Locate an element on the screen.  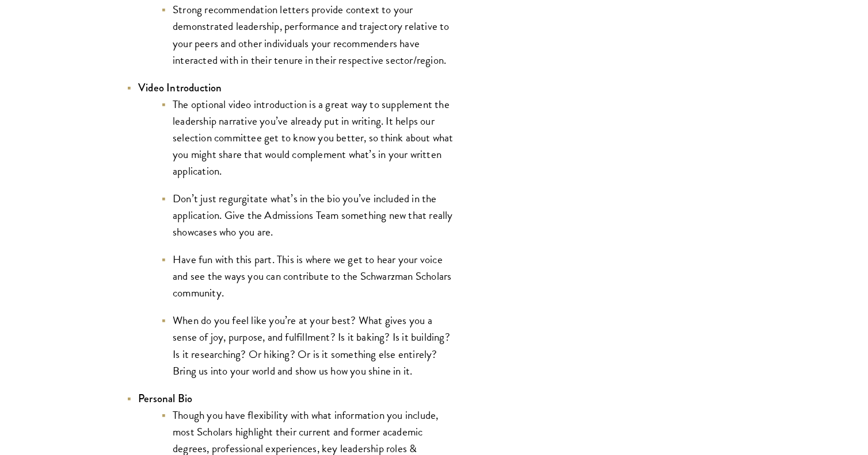
strong: Personal Bio is located at coordinates (165, 398).